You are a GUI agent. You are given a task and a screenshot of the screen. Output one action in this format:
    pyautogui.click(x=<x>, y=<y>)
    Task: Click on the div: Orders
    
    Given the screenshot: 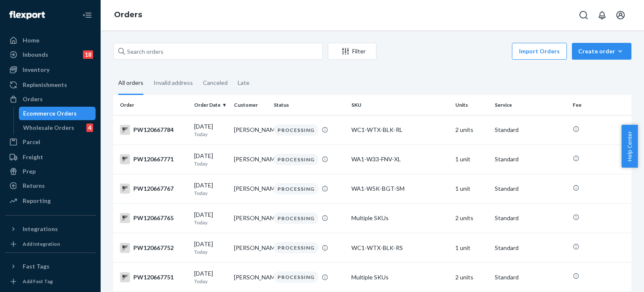 What is the action you would take?
    pyautogui.click(x=33, y=99)
    